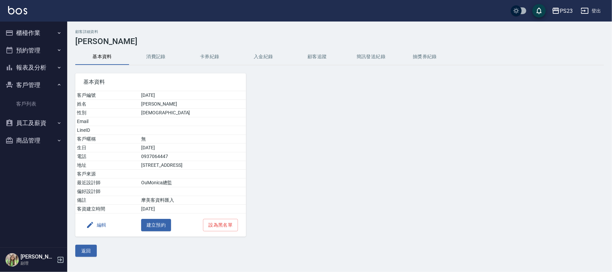 The height and width of the screenshot is (272, 612). Describe the element at coordinates (34, 68) in the screenshot. I see `button: 報表及分析` at that location.